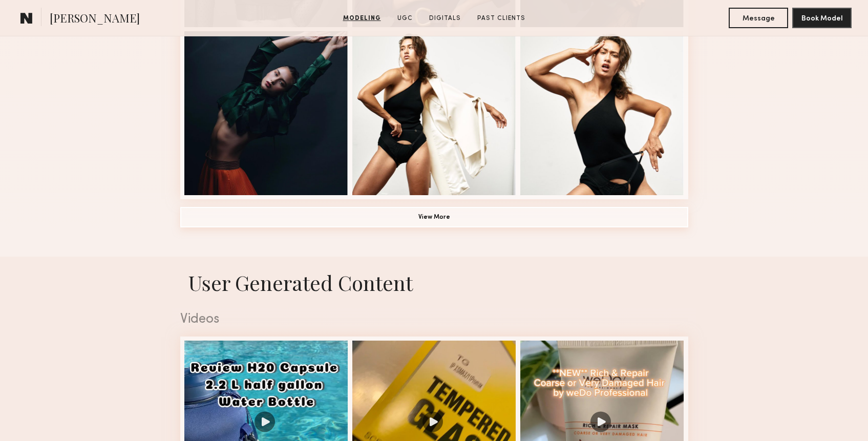  What do you see at coordinates (822, 18) in the screenshot?
I see `a: Book Model` at bounding box center [822, 18].